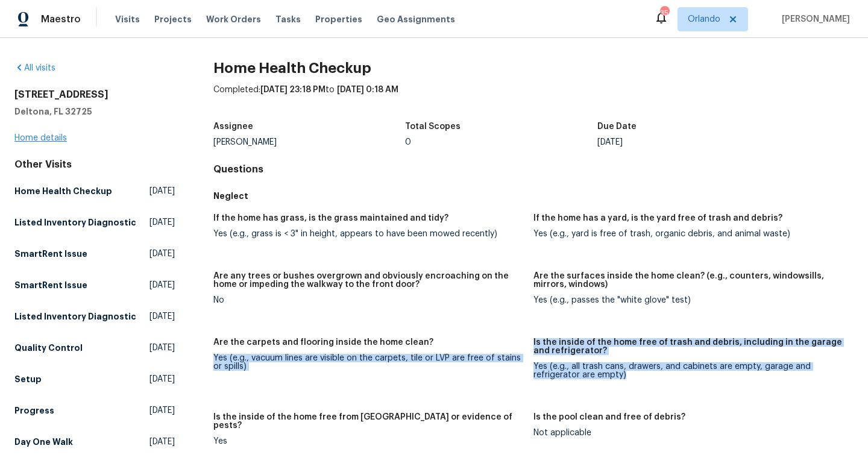 This screenshot has width=868, height=469. I want to click on h5: Home Health Checkup, so click(64, 191).